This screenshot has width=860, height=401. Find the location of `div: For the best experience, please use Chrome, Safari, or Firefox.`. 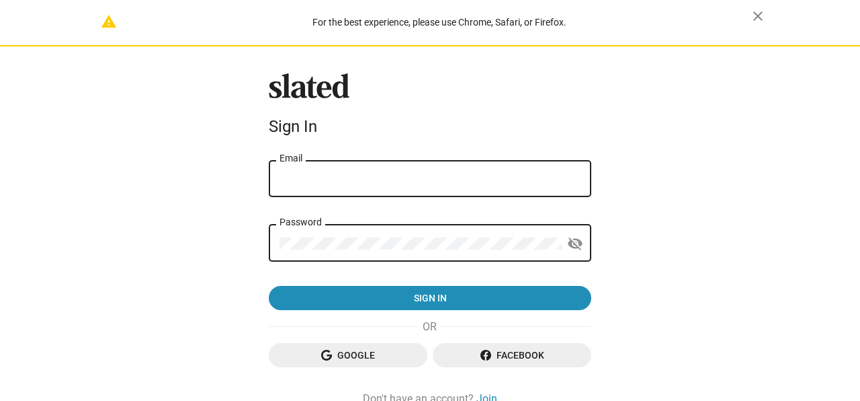

div: For the best experience, please use Chrome, Safari, or Firefox. is located at coordinates (440, 22).